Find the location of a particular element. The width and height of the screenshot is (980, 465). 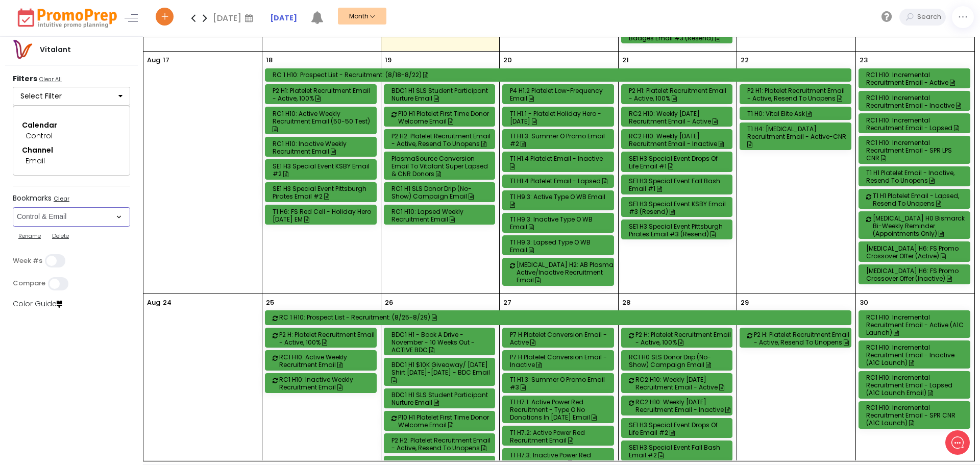

div: SE1 H3 Special Event Drops of Life Email #2 is located at coordinates (678, 429).